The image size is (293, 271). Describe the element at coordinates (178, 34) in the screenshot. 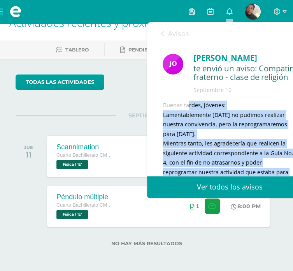

I see `span: Avisos` at that location.